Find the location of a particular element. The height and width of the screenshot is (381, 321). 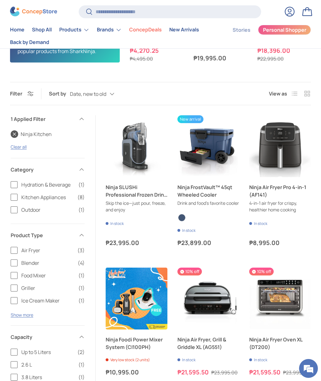

span: View as is located at coordinates (278, 93).